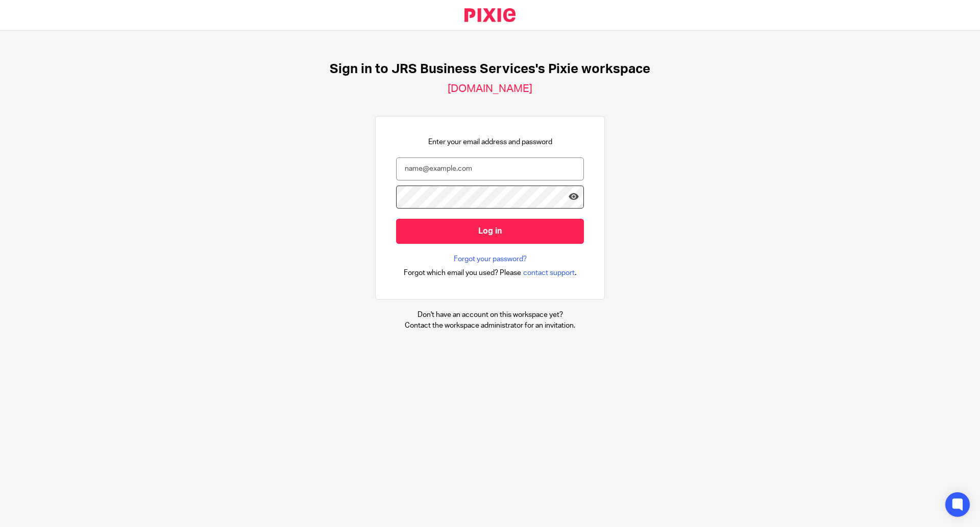 This screenshot has height=527, width=980. What do you see at coordinates (490, 69) in the screenshot?
I see `h1: Sign in to JRS Business Services's Pixie workspace` at bounding box center [490, 69].